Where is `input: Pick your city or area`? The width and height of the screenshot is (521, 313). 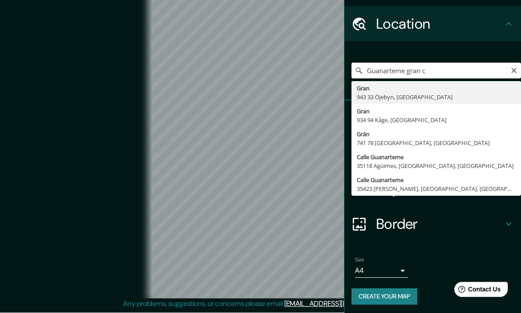
input: Pick your city or area is located at coordinates (436, 71).